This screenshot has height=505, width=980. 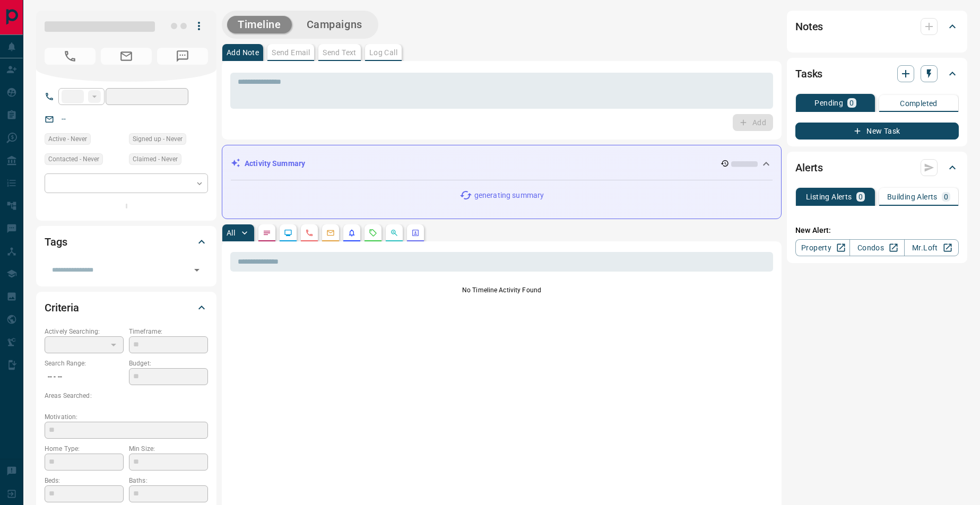 What do you see at coordinates (876, 168) in the screenshot?
I see `div: Alerts` at bounding box center [876, 168].